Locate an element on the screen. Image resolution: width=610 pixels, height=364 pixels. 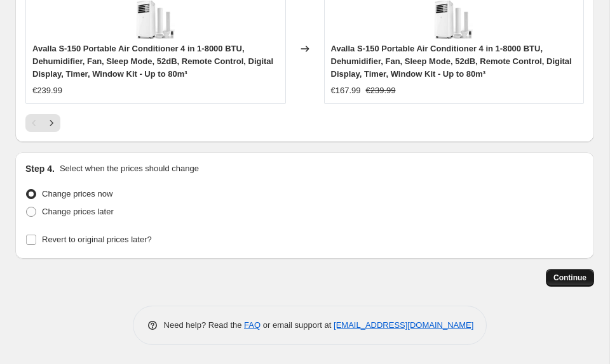
span: Continue is located at coordinates (570, 278).